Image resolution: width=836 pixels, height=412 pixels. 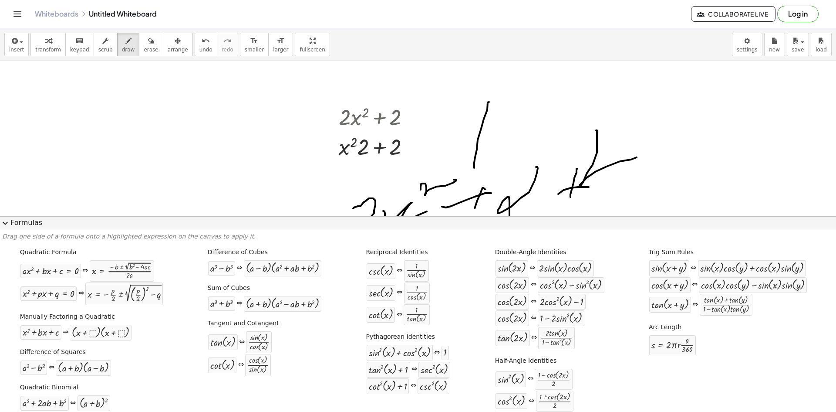 I want to click on button: scrub, so click(x=105, y=44).